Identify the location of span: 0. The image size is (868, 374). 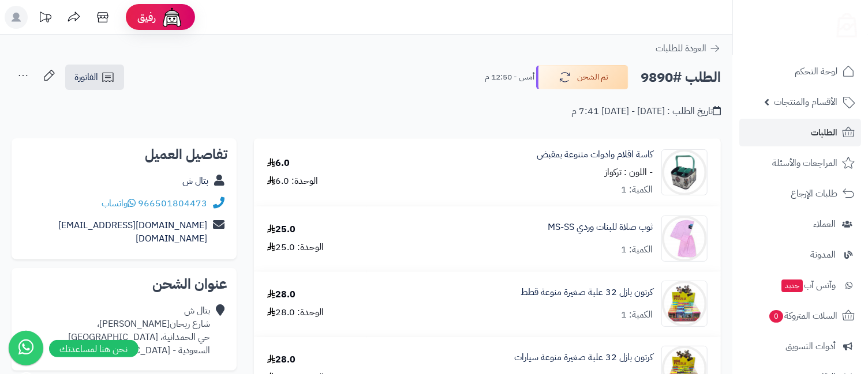
(776, 316).